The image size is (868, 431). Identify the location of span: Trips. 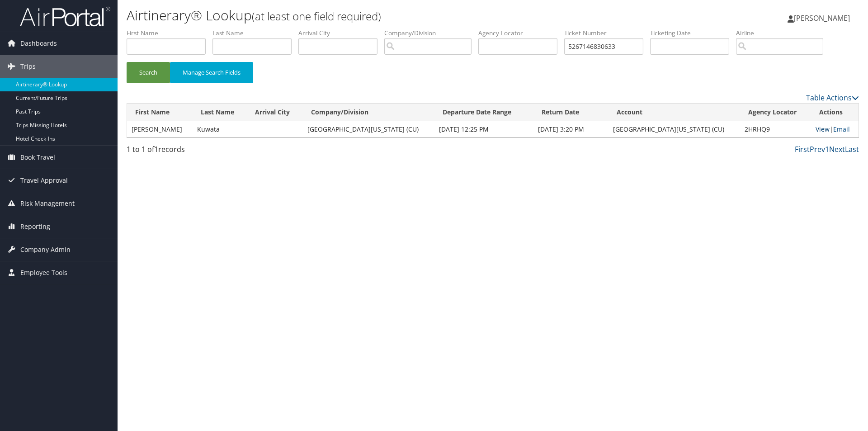
(28, 66).